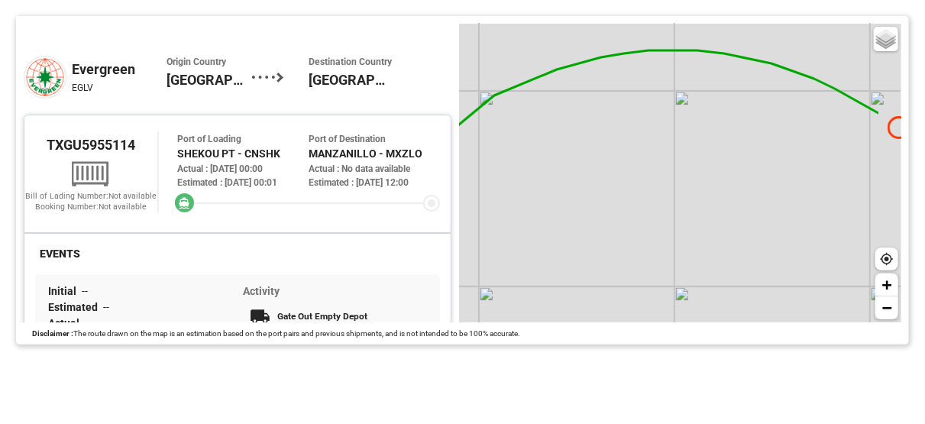 This screenshot has height=424, width=925. Describe the element at coordinates (374, 139) in the screenshot. I see `div: Port of Destination` at that location.